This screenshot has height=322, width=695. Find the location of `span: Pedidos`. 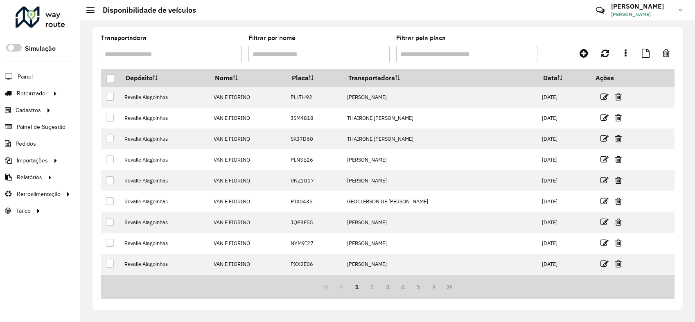

span: Pedidos is located at coordinates (26, 144).